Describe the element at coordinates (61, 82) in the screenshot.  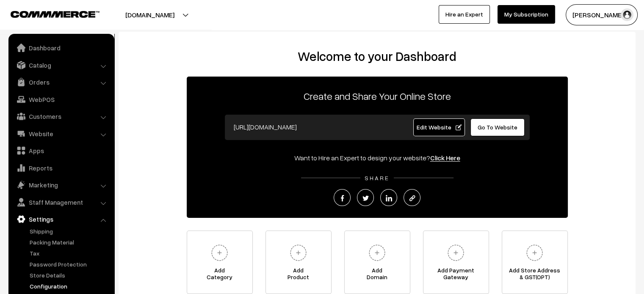
I see `a: Orders` at that location.